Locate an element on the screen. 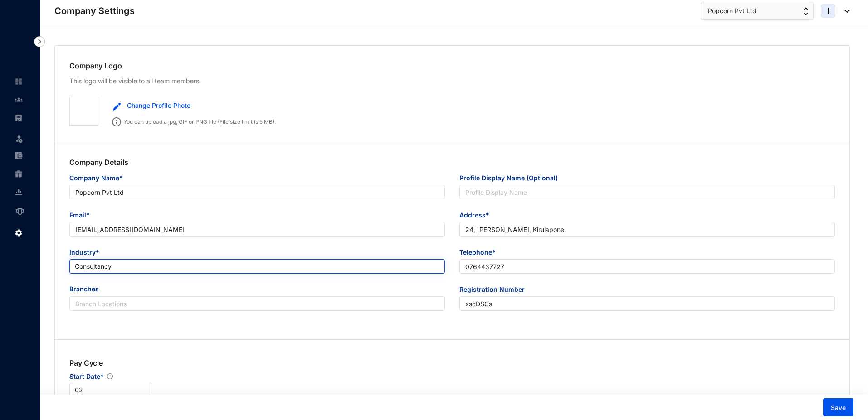 The image size is (868, 420). span: Branches is located at coordinates (258, 290).